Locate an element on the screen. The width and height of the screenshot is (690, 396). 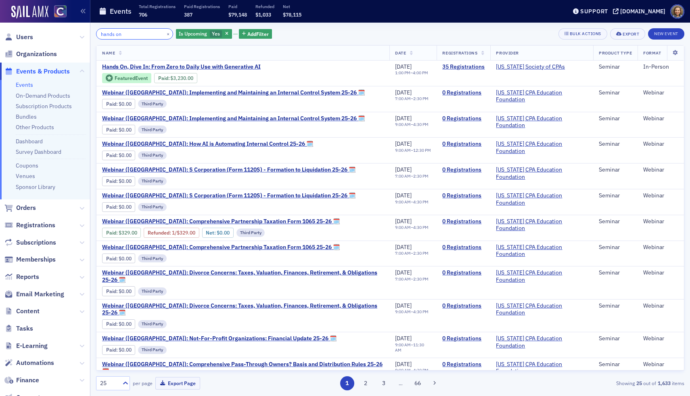
div: Export is located at coordinates (630, 34).